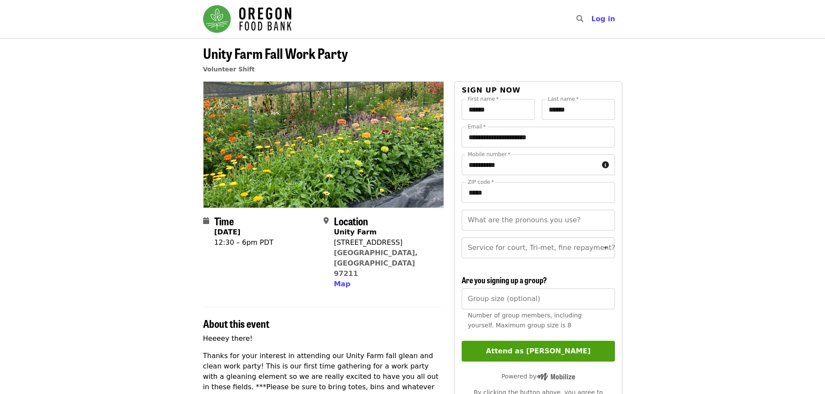 Image resolution: width=825 pixels, height=394 pixels. What do you see at coordinates (603, 19) in the screenshot?
I see `span: Log in` at bounding box center [603, 19].